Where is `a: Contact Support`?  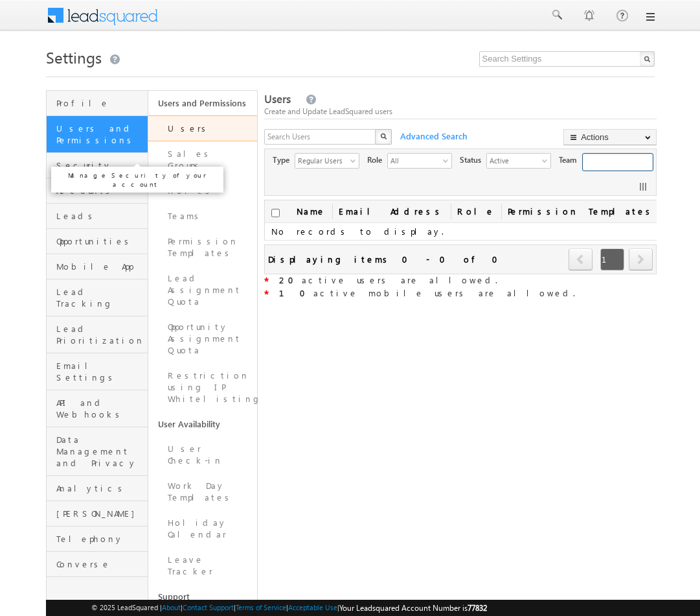
a: Contact Support is located at coordinates (208, 607).